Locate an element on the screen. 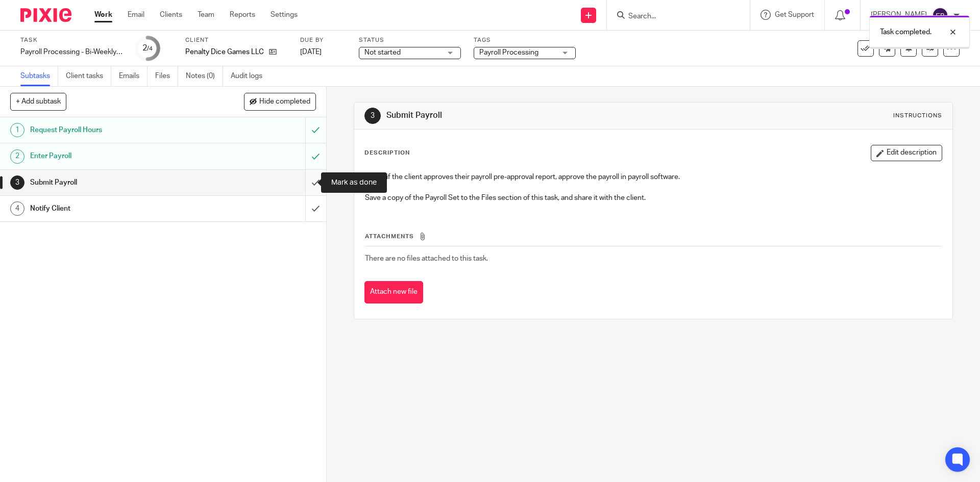 The image size is (980, 482). a: Clients is located at coordinates (171, 15).